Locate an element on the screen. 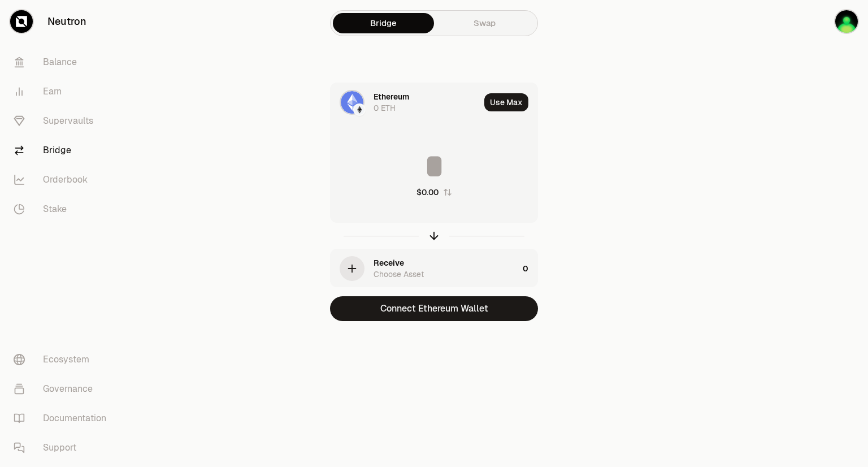 The image size is (868, 467). img: AADAO is located at coordinates (847, 22).